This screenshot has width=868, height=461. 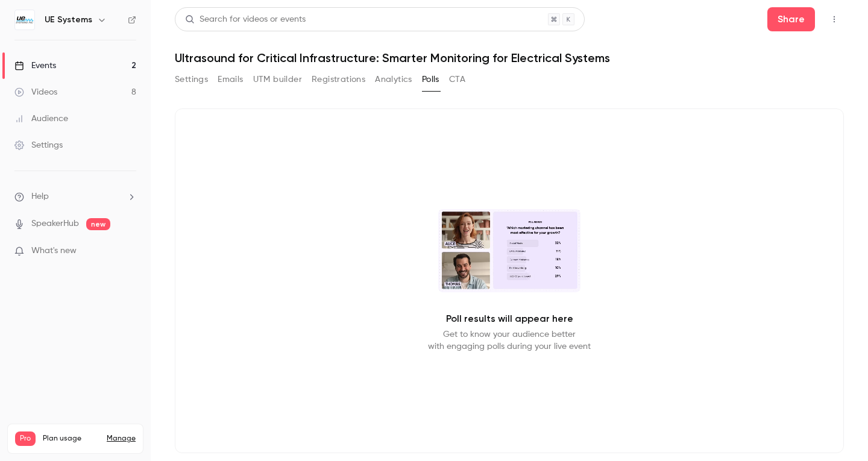 What do you see at coordinates (25, 439) in the screenshot?
I see `span: Pro` at bounding box center [25, 439].